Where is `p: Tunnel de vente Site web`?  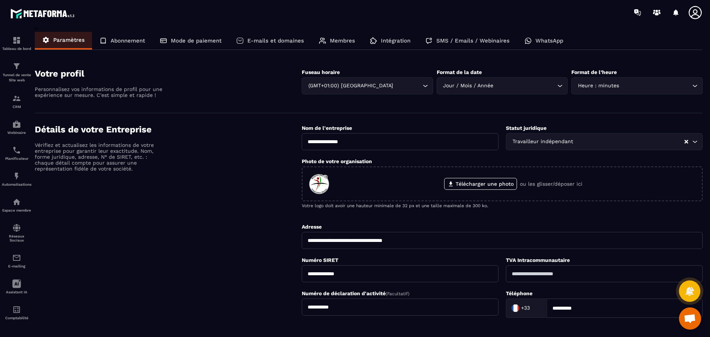
p: Tunnel de vente Site web is located at coordinates (17, 78).